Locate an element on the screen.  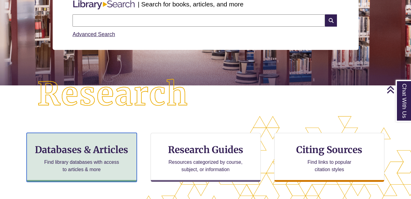
p: Resources categorized by course, subject, or information is located at coordinates (205, 166).